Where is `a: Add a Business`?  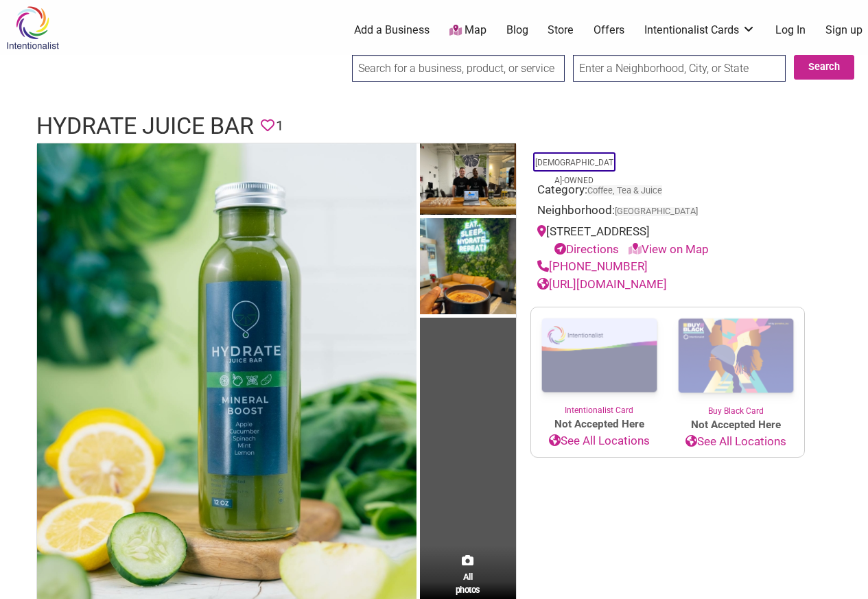
a: Add a Business is located at coordinates (392, 30).